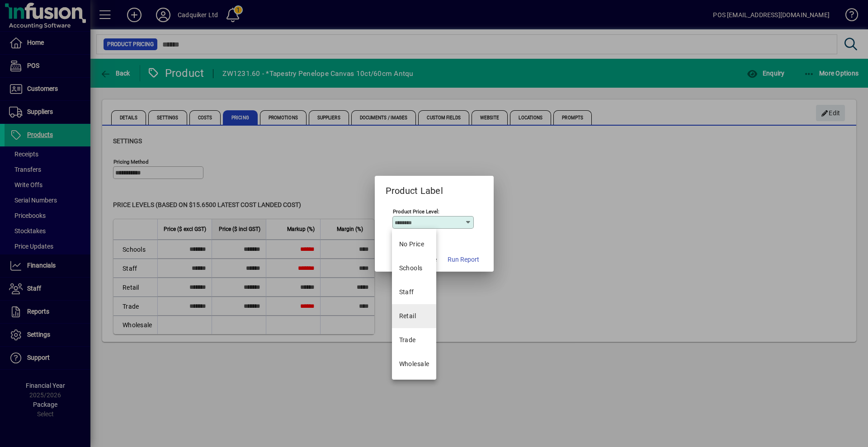 The image size is (868, 447). Describe the element at coordinates (414, 268) in the screenshot. I see `mat-option: Schools` at that location.